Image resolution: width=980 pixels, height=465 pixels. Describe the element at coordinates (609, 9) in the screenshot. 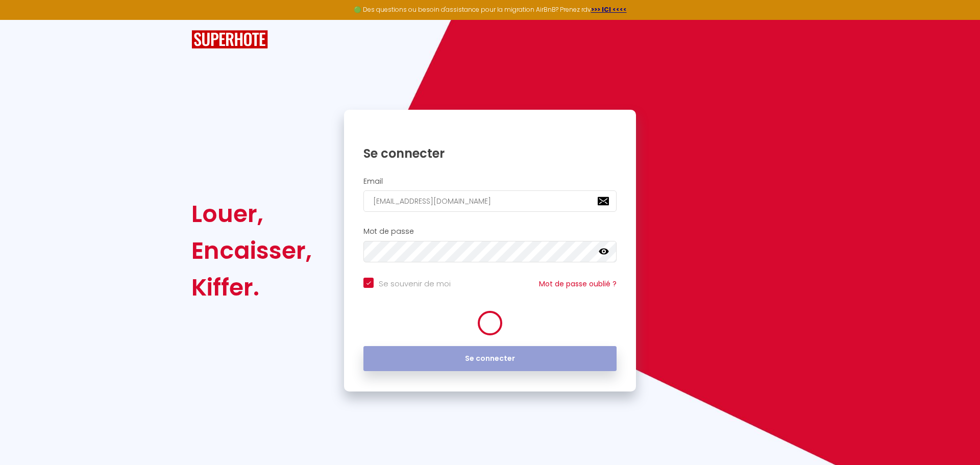

I see `strong: >>> ICI <<<<` at that location.